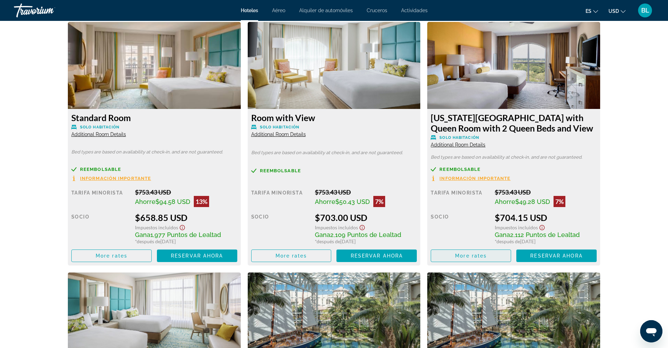 This screenshot has width=668, height=348. What do you see at coordinates (545, 235) in the screenshot?
I see `span: 2,112 Puntos de Lealtad` at bounding box center [545, 235].